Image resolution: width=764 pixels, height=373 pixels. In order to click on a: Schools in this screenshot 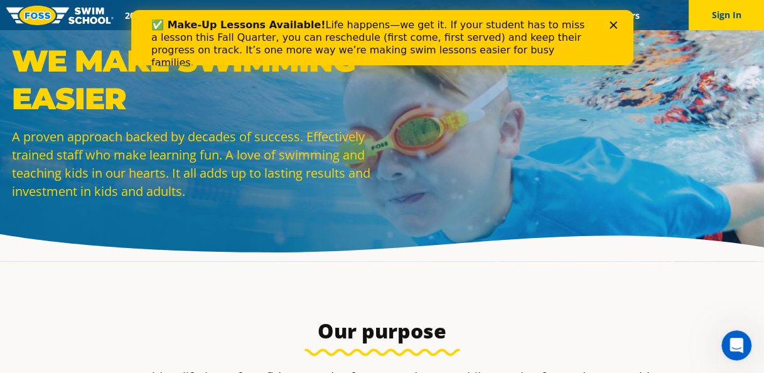, I will do `click(219, 15)`.